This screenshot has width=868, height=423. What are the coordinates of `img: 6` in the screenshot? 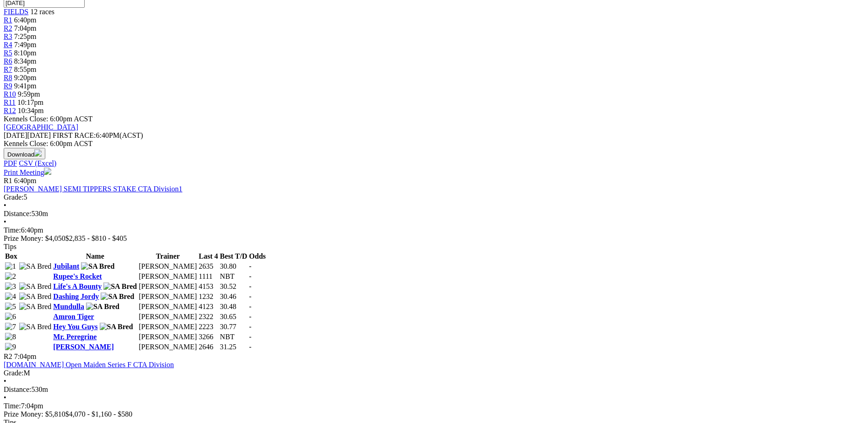 It's located at (11, 317).